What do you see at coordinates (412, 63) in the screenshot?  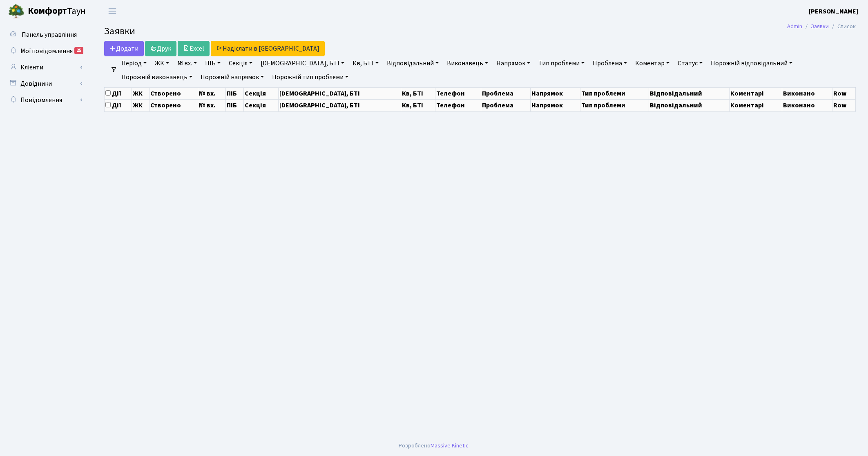 I see `a: Відповідальний` at bounding box center [412, 63].